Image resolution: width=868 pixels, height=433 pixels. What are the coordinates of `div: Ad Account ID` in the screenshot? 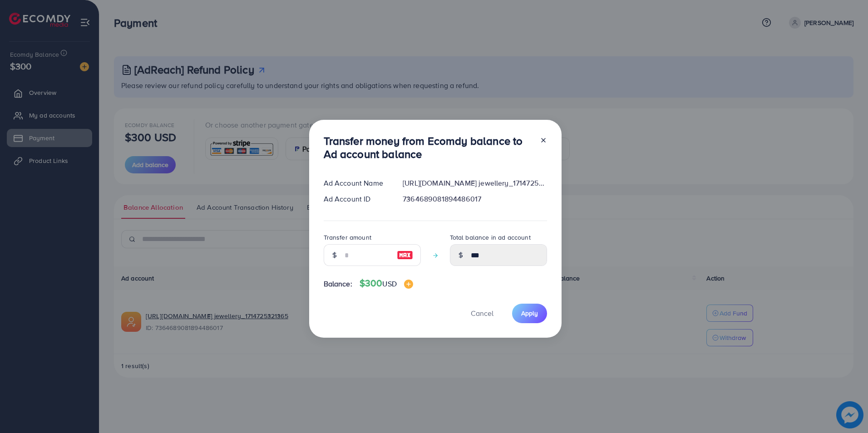 It's located at (356, 199).